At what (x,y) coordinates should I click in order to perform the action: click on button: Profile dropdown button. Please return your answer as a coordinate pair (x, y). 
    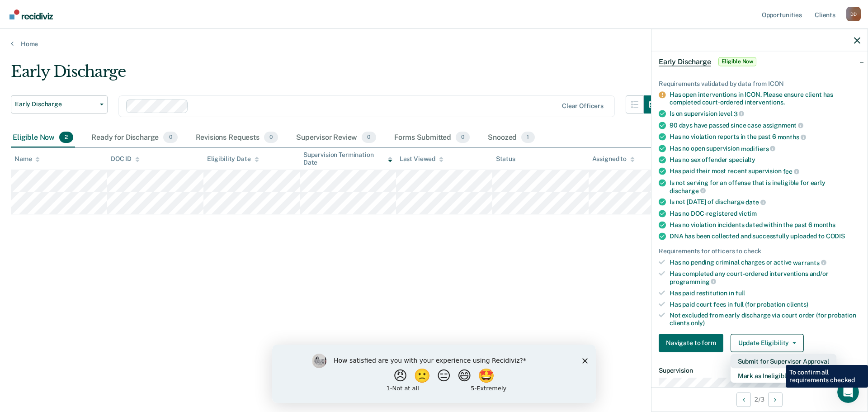
    Looking at the image, I should click on (854, 14).